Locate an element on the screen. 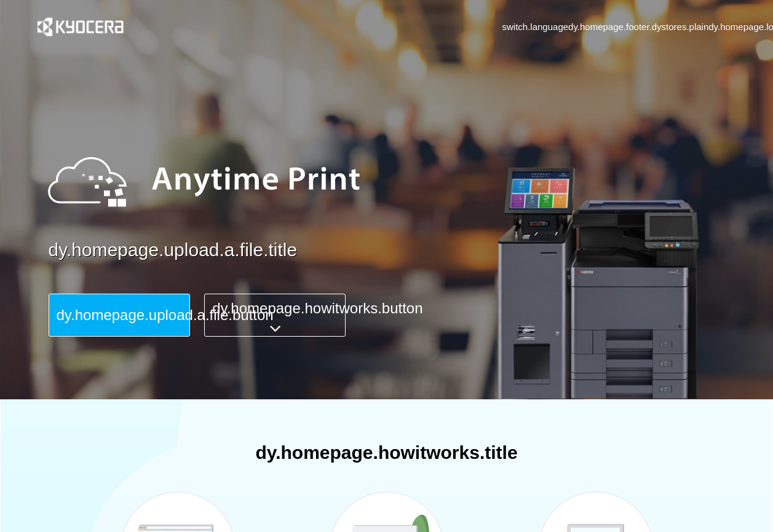  button: dy.homepage.upload.a.file.button is located at coordinates (120, 315).